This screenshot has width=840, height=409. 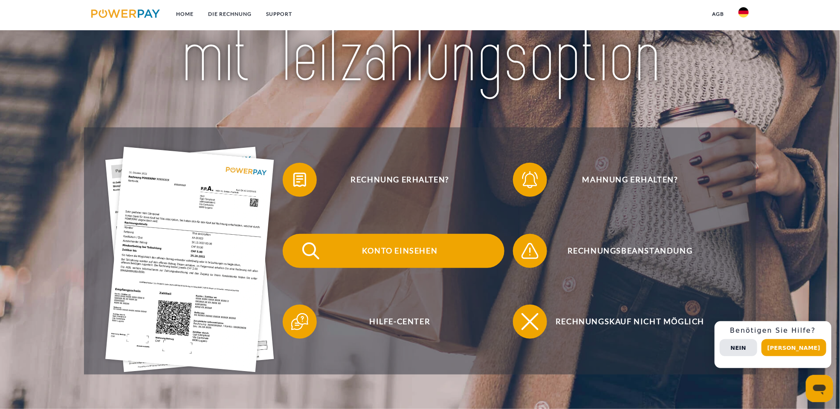 I want to click on img: qb_bell.svg, so click(x=530, y=180).